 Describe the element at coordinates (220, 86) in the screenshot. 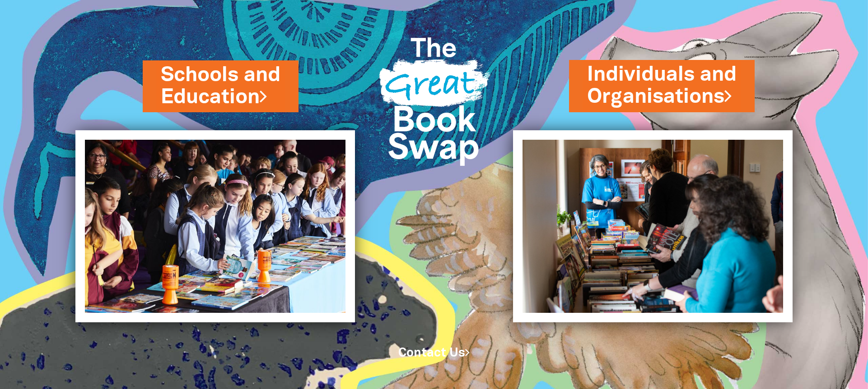

I see `a: Schools andEducation` at that location.